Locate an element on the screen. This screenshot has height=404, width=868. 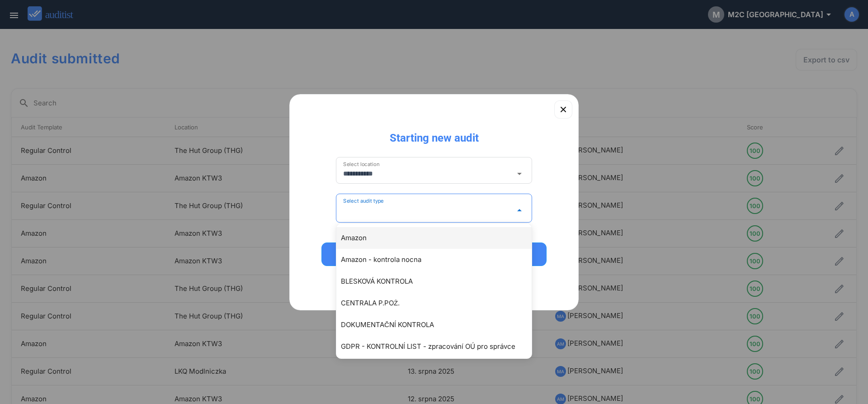
div: GDPR - KONTROLNÍ LIST - zpracování OÚ pro správce is located at coordinates (438, 346).